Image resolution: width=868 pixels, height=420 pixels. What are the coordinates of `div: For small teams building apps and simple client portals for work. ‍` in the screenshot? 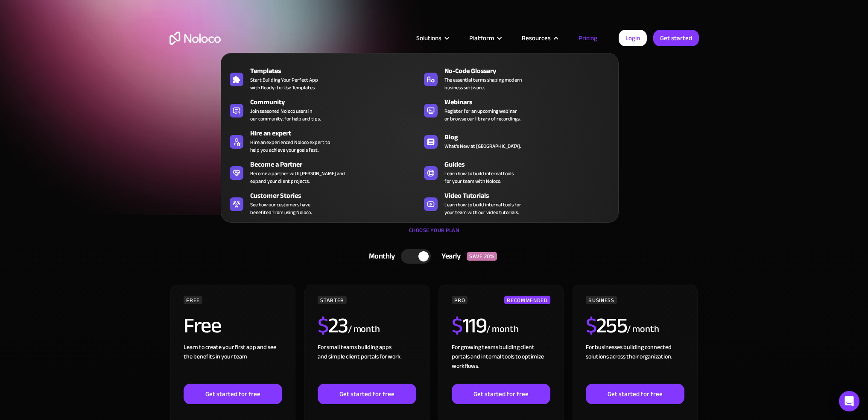 It's located at (366, 363).